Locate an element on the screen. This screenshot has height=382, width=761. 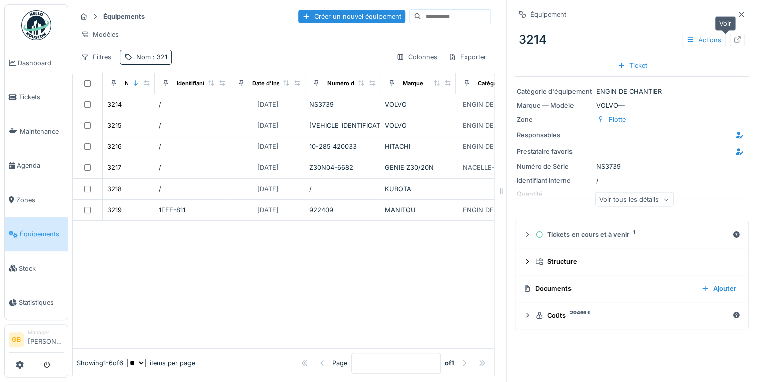
div: 3216 is located at coordinates (114, 146).